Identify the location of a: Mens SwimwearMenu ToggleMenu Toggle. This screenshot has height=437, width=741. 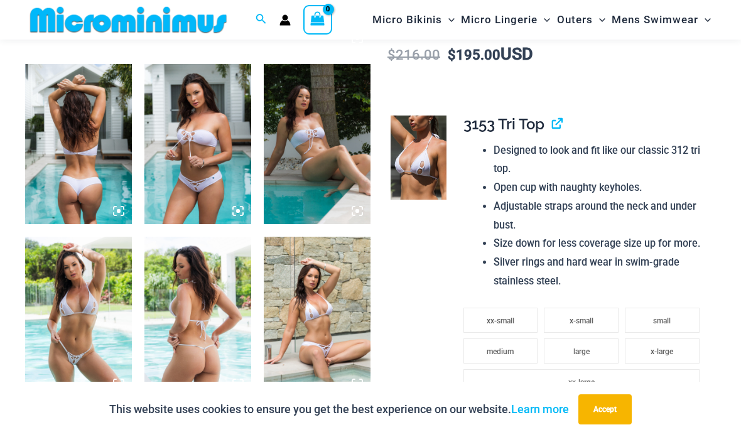
(661, 19).